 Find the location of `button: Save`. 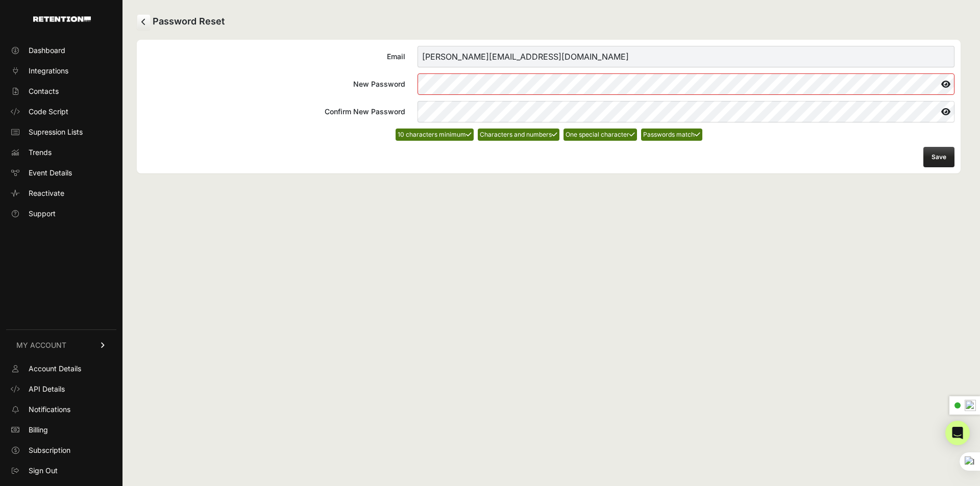

button: Save is located at coordinates (938, 157).